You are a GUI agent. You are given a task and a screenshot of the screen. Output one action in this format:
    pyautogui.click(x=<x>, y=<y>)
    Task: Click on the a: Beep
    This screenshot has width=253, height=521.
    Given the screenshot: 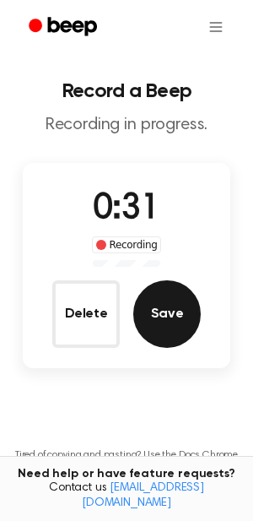 What is the action you would take?
    pyautogui.click(x=64, y=27)
    